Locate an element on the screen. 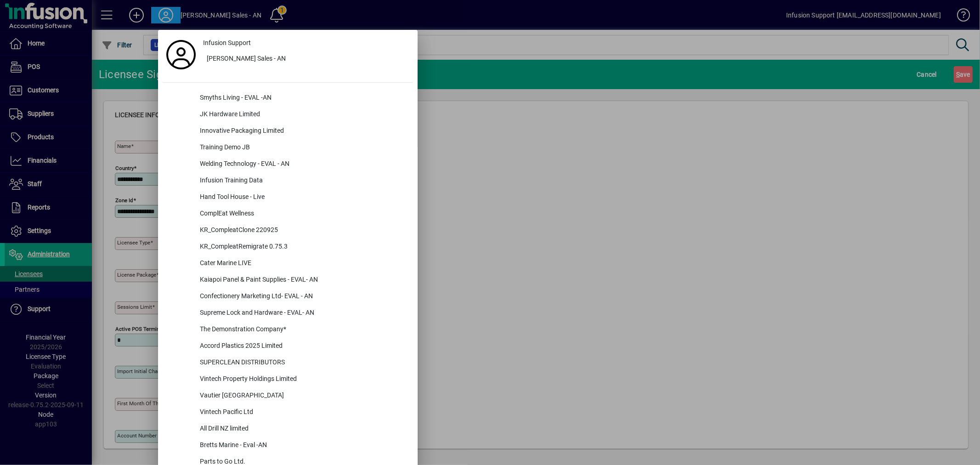 The image size is (980, 465). div: The Demonstration Company* is located at coordinates (303, 330).